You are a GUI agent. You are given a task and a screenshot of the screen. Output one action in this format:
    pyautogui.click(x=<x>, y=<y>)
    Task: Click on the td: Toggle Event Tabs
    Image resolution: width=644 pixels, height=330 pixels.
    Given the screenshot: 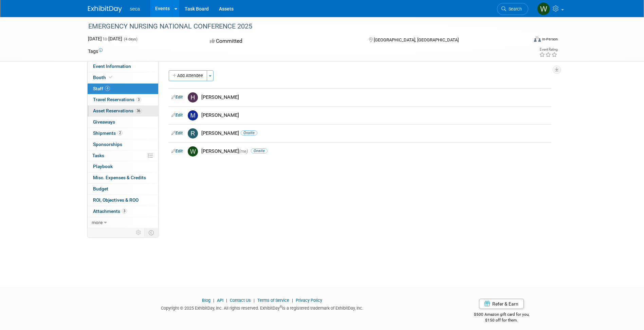 What is the action you would take?
    pyautogui.click(x=151, y=233)
    